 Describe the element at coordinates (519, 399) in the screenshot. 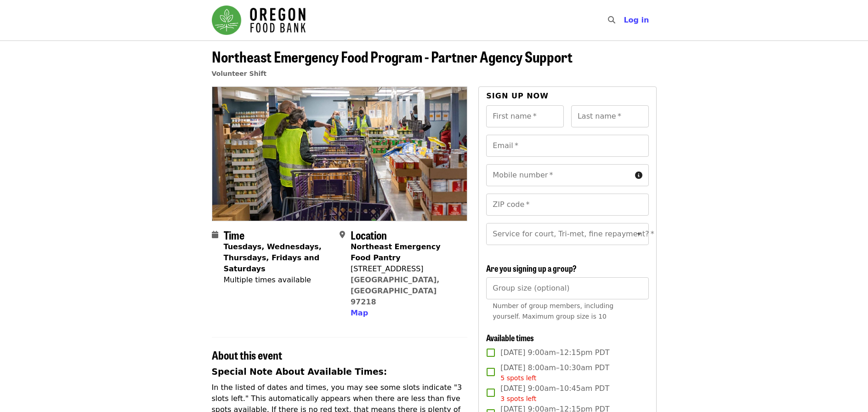

I see `span: 3 spots left` at that location.